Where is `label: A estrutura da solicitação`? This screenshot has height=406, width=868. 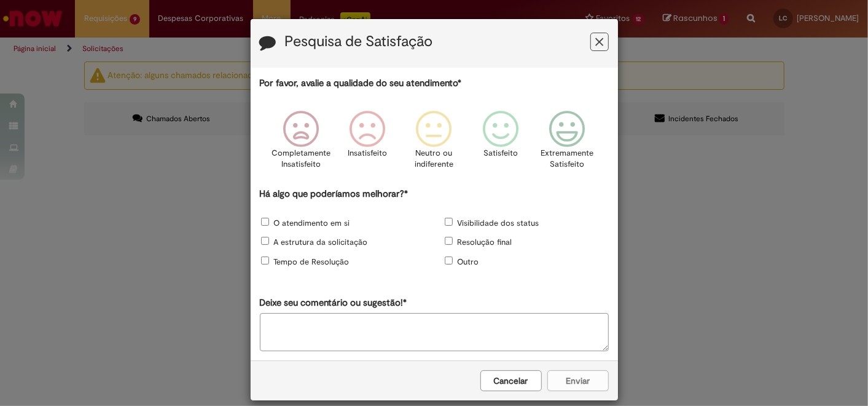
label: A estrutura da solicitação is located at coordinates (321, 242).